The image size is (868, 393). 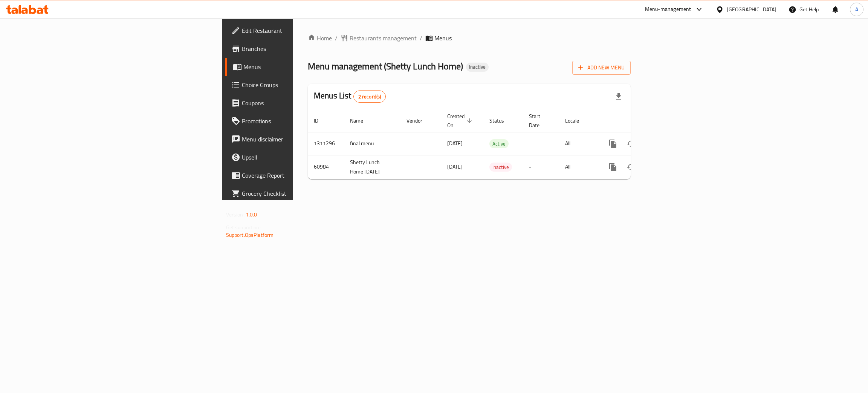 I want to click on a: Menus, so click(x=296, y=67).